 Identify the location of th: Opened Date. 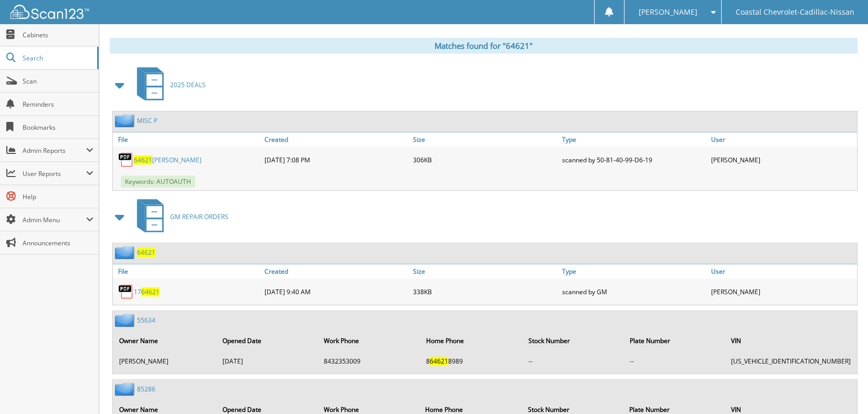
(266, 341).